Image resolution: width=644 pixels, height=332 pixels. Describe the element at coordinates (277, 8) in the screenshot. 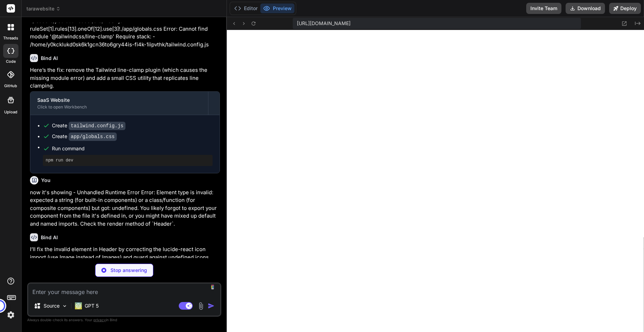

I see `button: Preview` at that location.